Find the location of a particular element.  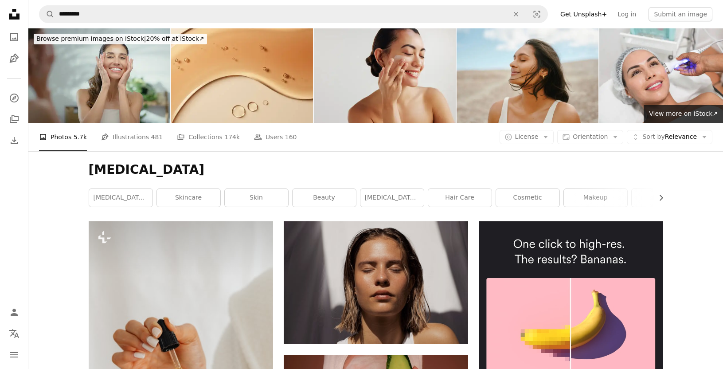

a: woman in white tank top is located at coordinates (376, 282).